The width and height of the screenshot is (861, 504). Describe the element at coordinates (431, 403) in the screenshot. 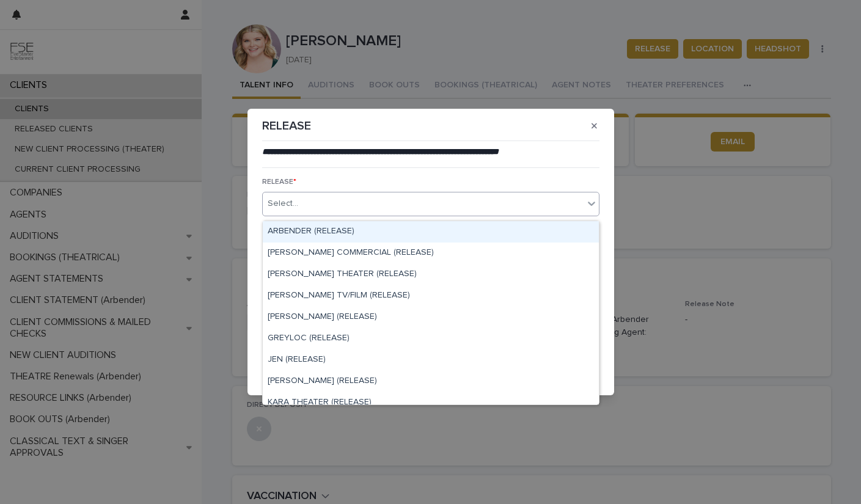

I see `div: KARA THEATER (RELEASE)` at that location.